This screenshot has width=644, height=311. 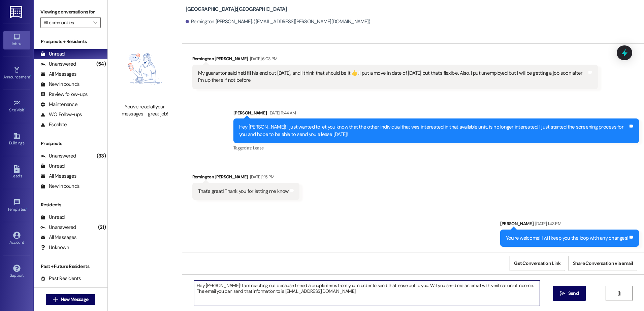 I want to click on span: Lease, so click(x=258, y=148).